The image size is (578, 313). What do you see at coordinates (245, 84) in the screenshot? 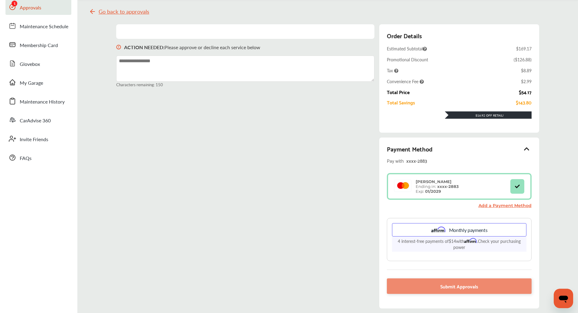
I see `small: Characters remaining: 150` at bounding box center [245, 84].